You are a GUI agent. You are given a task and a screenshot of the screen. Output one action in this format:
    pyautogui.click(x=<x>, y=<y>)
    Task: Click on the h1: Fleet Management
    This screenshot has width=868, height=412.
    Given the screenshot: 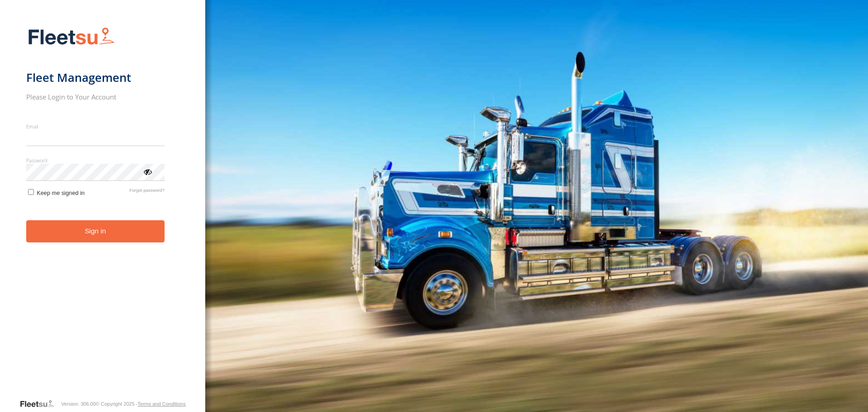 What is the action you would take?
    pyautogui.click(x=96, y=77)
    